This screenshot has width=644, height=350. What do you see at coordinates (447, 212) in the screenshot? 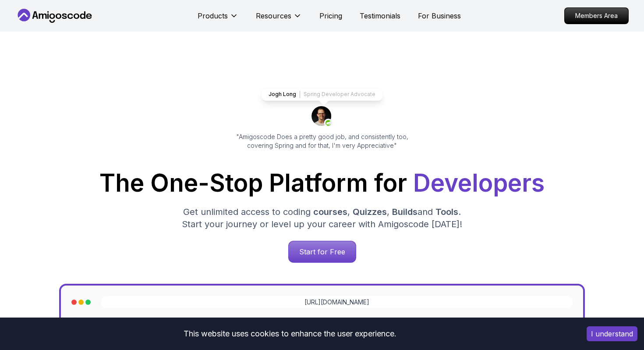
I see `span: Tools` at bounding box center [447, 212].